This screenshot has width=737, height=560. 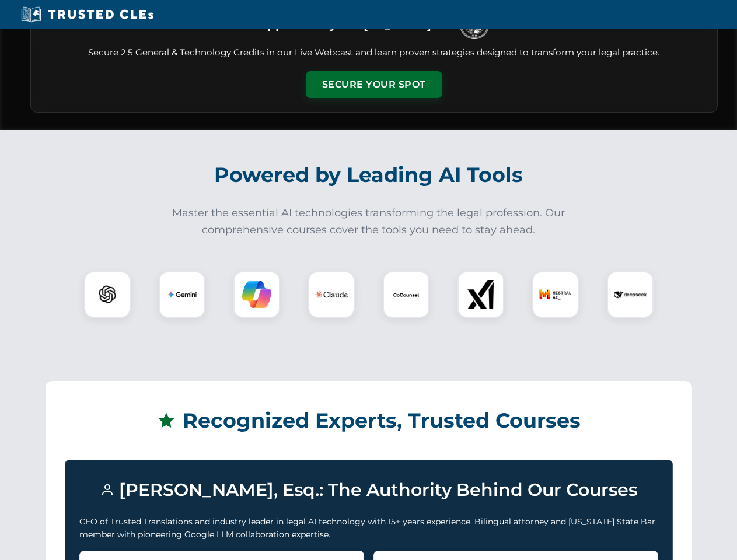 What do you see at coordinates (368, 528) in the screenshot?
I see `p: CEO of Trusted Translations and industry leader in legal AI technology with 15+ years experience....` at bounding box center [368, 528].